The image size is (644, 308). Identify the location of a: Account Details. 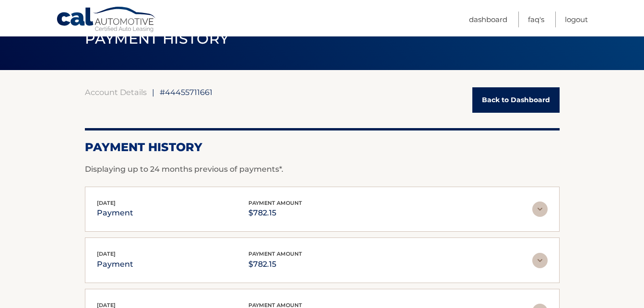
(116, 92).